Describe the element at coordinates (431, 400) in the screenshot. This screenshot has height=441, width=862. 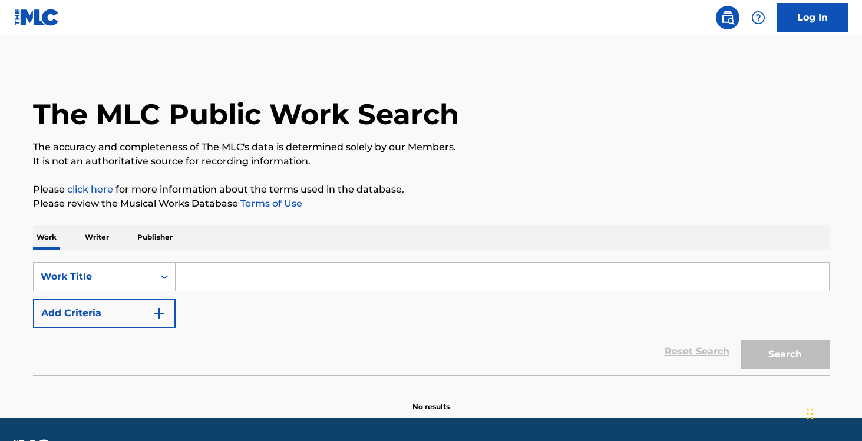
I see `p: No results` at that location.